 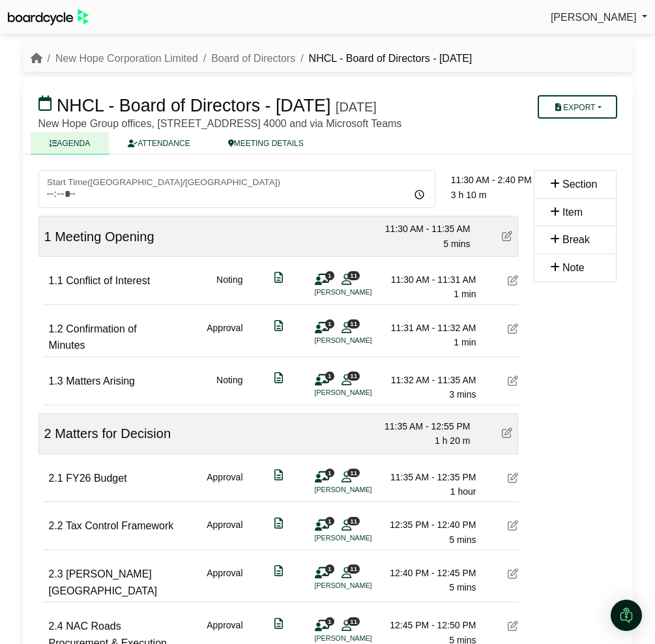 I want to click on a: MEETING DETAILS, so click(x=266, y=143).